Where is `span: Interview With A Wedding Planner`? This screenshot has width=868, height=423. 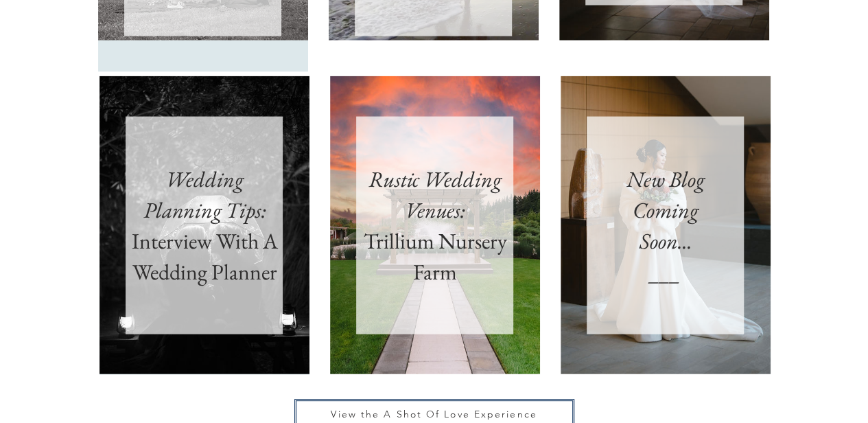
span: Interview With A Wedding Planner is located at coordinates (205, 225).